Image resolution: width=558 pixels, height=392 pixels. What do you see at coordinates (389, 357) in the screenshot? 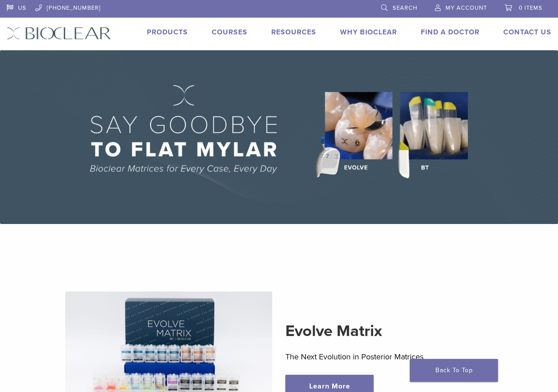
I see `p: The Next Evolution in Posterior Matrices` at bounding box center [389, 357].